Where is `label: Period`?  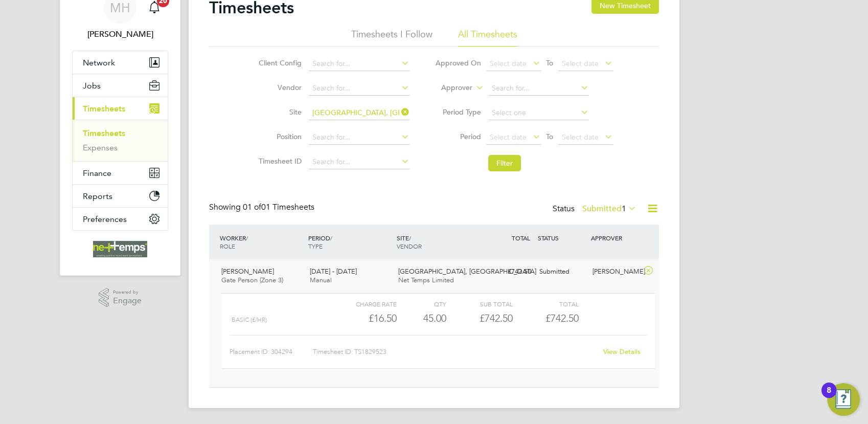 label: Period is located at coordinates (458, 137).